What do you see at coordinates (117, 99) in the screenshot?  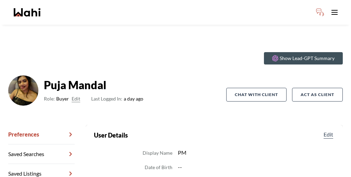 I see `span: a day ago` at bounding box center [117, 99].